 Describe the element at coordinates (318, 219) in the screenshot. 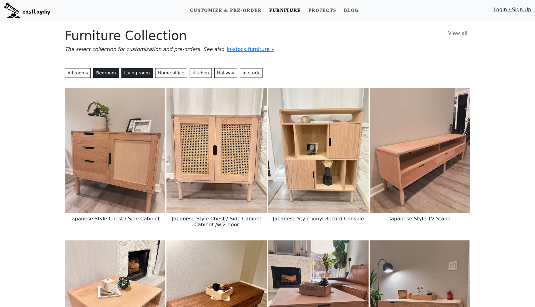

I see `h6: Japanese Style Vinyl Record Console` at that location.